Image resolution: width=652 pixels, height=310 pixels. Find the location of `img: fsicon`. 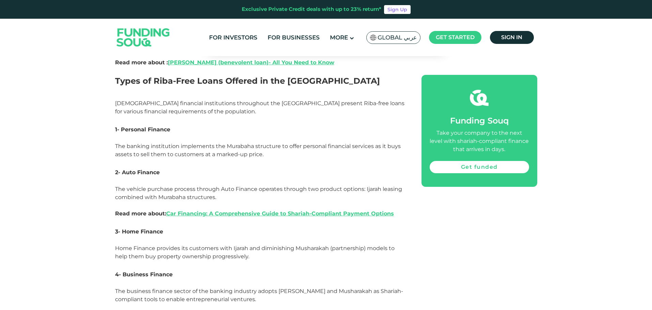

img: fsicon is located at coordinates (479, 98).